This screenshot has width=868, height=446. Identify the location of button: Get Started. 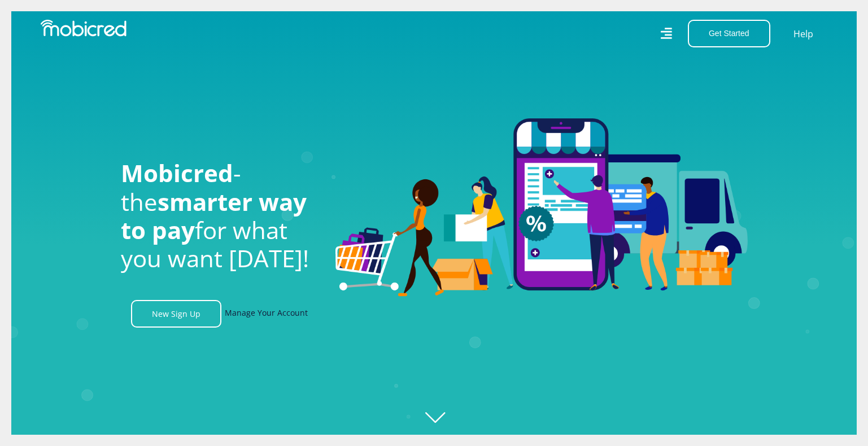
(729, 33).